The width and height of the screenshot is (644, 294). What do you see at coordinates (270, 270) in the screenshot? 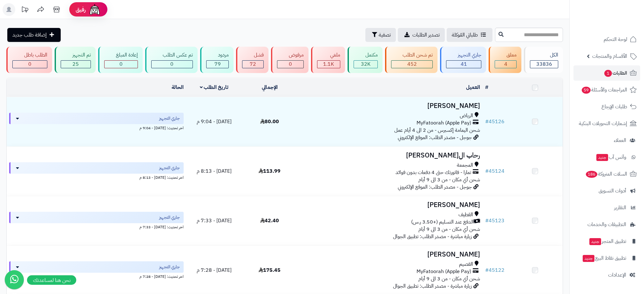
I see `span: 175.45` at bounding box center [270, 270].